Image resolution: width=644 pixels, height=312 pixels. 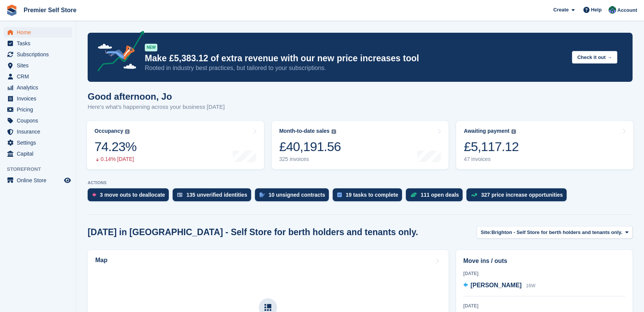 What do you see at coordinates (486, 233) in the screenshot?
I see `span: Site:` at bounding box center [486, 233].